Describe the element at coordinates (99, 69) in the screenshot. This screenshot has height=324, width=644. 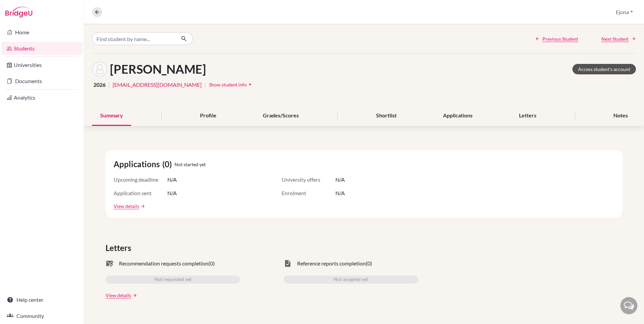
I see `img: Mehmet Cetin's avatar` at that location.